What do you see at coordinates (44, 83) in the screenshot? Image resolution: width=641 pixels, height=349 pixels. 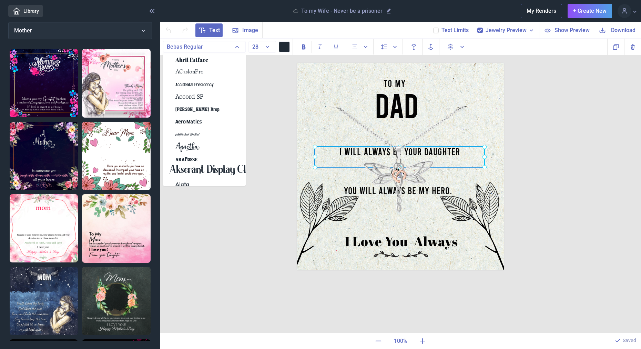 I see `img: Mama was my greatest teacher` at bounding box center [44, 83].